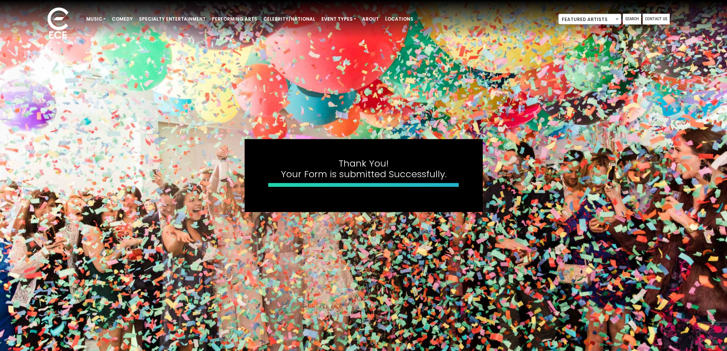  What do you see at coordinates (656, 19) in the screenshot?
I see `a: Contact Us` at bounding box center [656, 19].